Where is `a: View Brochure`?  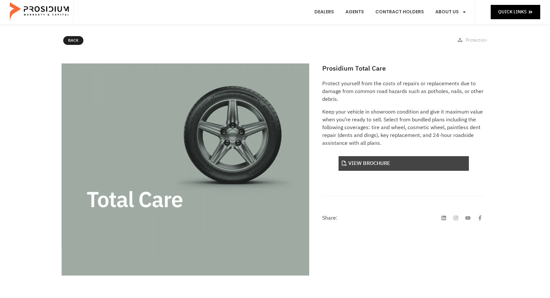 a: View Brochure is located at coordinates (404, 164).